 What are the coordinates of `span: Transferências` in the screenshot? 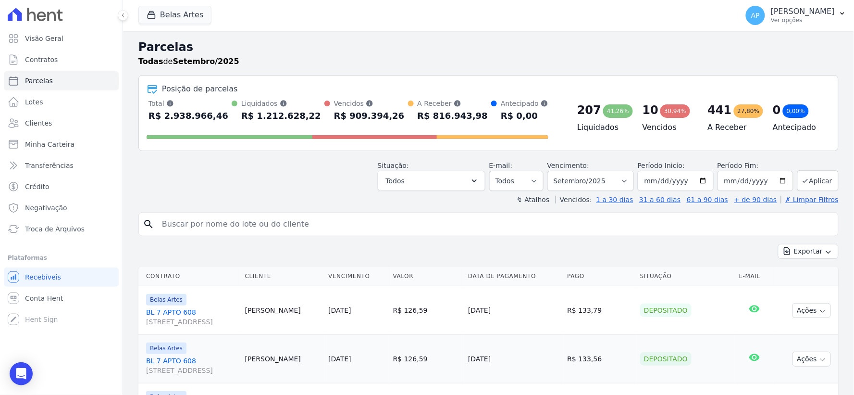 It's located at (49, 165).